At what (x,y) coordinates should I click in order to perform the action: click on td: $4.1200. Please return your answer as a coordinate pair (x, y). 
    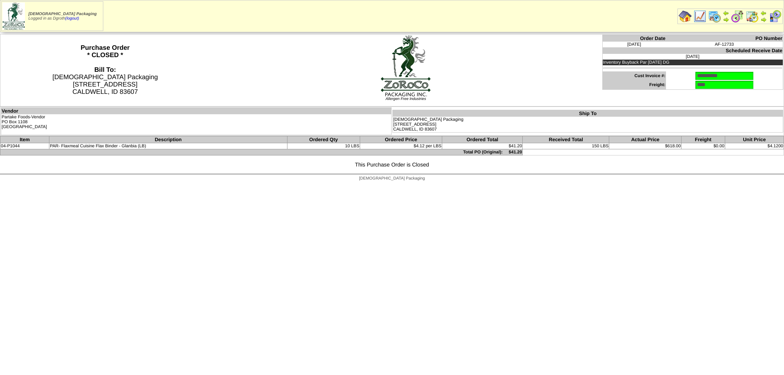
    Looking at the image, I should click on (754, 146).